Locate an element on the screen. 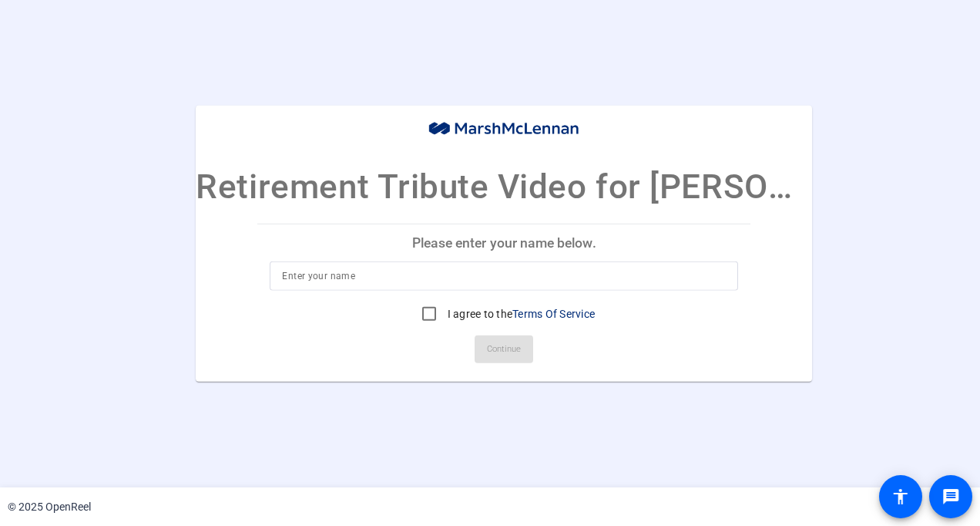  input: Enter your name is located at coordinates (504, 276).